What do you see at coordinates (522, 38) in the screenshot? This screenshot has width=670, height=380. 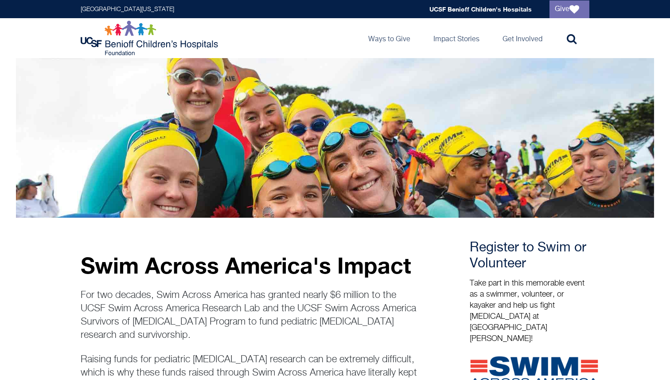 I see `a: Get Involved` at bounding box center [522, 38].